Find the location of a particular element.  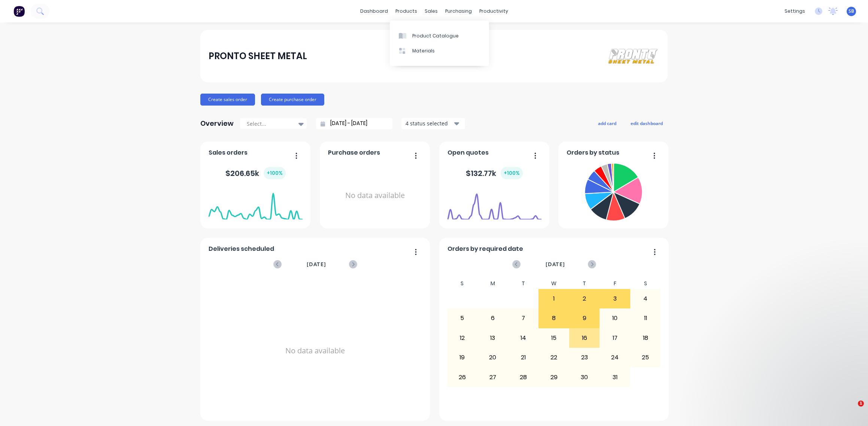

span: Sales orders is located at coordinates (228, 153).